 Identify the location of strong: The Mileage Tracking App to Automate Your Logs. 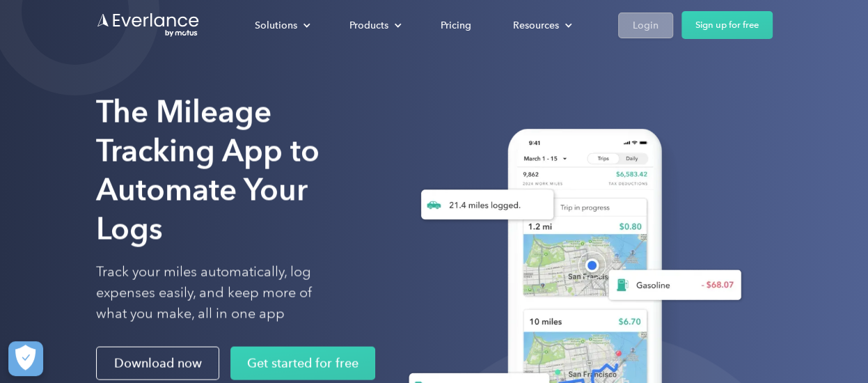
(207, 170).